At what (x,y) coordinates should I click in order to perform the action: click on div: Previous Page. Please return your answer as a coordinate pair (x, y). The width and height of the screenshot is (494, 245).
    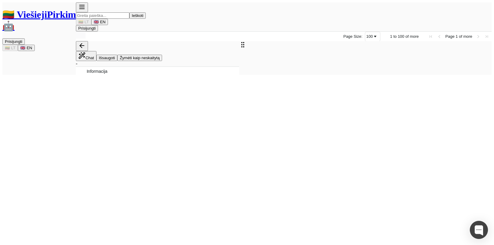
    Looking at the image, I should click on (439, 37).